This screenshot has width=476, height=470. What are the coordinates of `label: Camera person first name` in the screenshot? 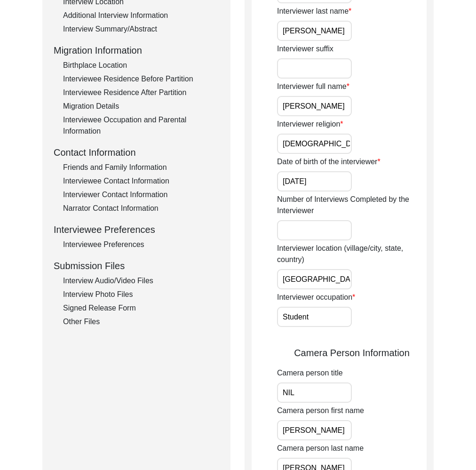 It's located at (320, 411).